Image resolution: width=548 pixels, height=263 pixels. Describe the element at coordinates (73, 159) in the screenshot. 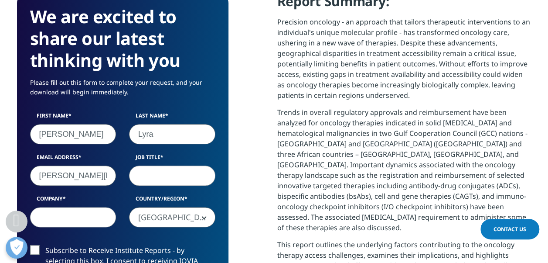

I see `label: Email Address` at that location.